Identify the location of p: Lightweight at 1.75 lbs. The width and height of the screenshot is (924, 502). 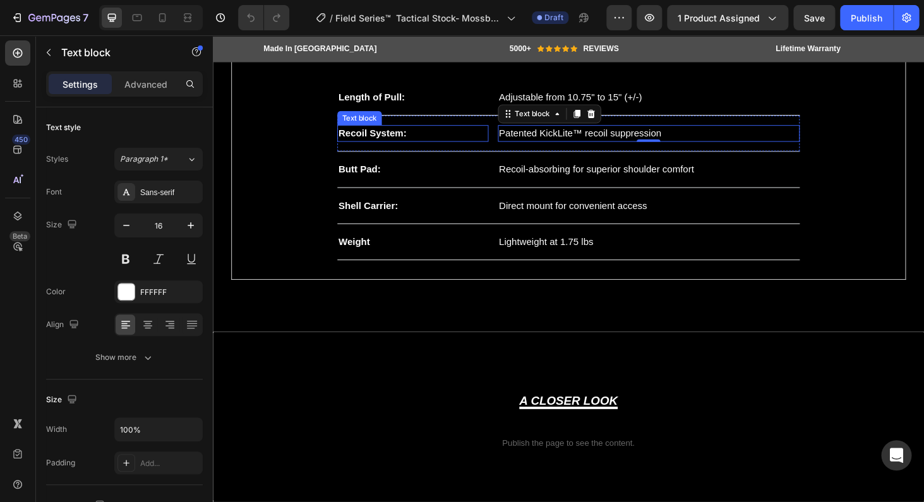
(464, 220).